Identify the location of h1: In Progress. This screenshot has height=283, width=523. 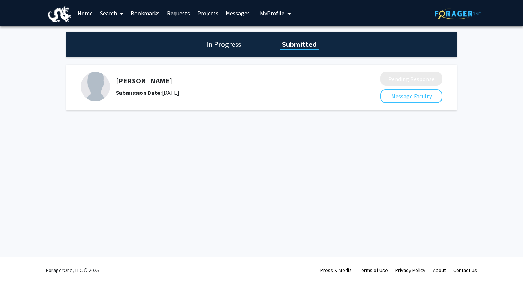
(224, 44).